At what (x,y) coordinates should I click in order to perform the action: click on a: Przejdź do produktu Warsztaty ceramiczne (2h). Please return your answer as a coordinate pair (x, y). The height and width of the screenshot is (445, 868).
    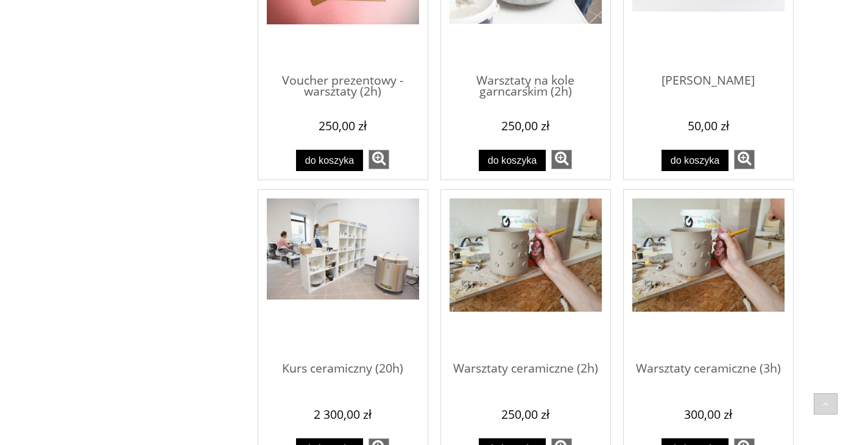
    Looking at the image, I should click on (526, 274).